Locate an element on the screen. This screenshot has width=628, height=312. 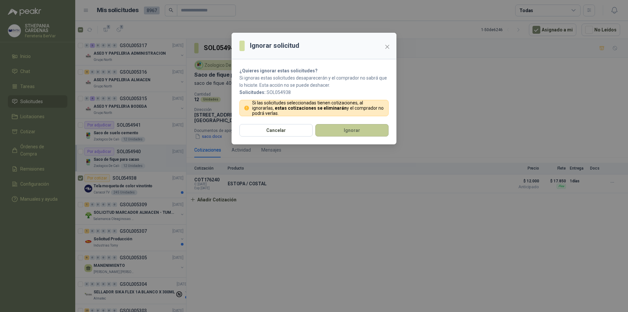
h3: Ignorar solicitud is located at coordinates (275, 45).